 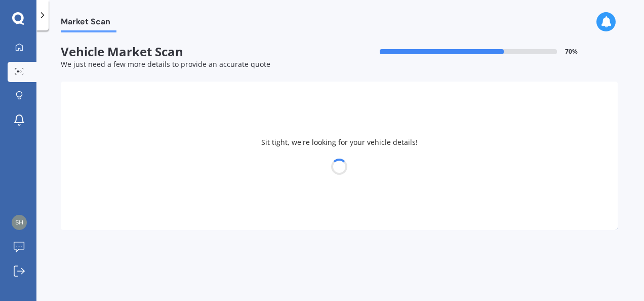 I want to click on span: Market Scan, so click(x=89, y=23).